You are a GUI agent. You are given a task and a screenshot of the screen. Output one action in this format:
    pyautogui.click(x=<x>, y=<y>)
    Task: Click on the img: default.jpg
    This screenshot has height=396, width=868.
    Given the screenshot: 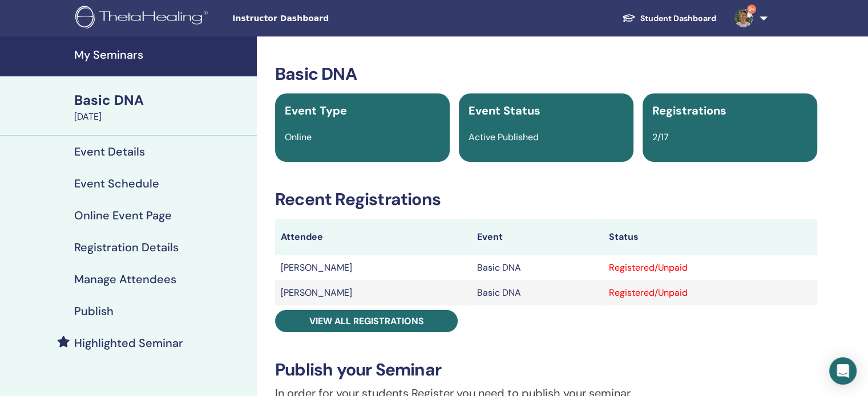 What is the action you would take?
    pyautogui.click(x=743, y=18)
    